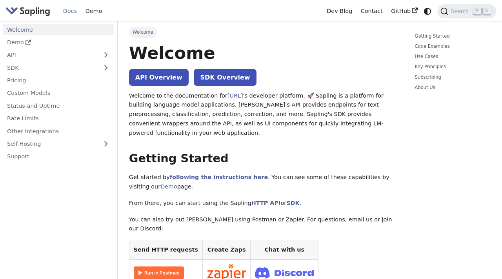 The height and width of the screenshot is (279, 502). Describe the element at coordinates (29, 11) in the screenshot. I see `a: Sapling.ai` at that location.